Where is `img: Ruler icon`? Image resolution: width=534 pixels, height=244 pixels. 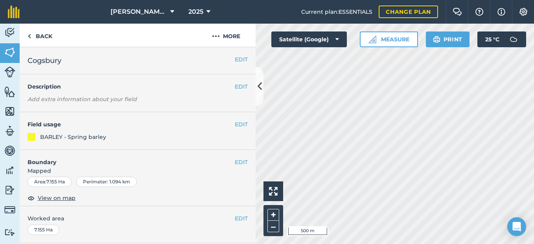 img: Ruler icon is located at coordinates (372, 39).